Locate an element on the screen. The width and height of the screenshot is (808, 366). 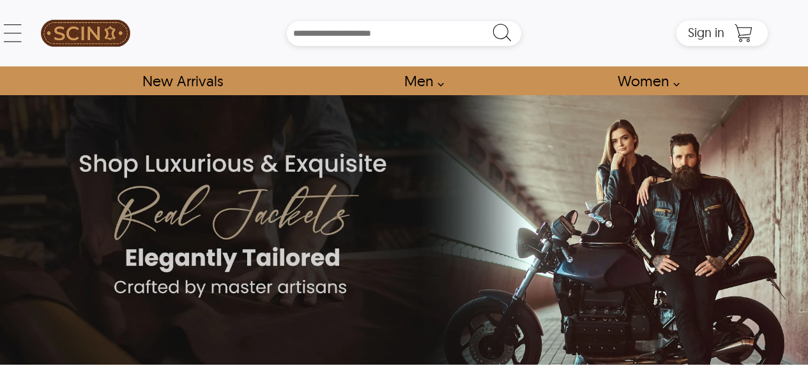
a: SCIN is located at coordinates (86, 33).